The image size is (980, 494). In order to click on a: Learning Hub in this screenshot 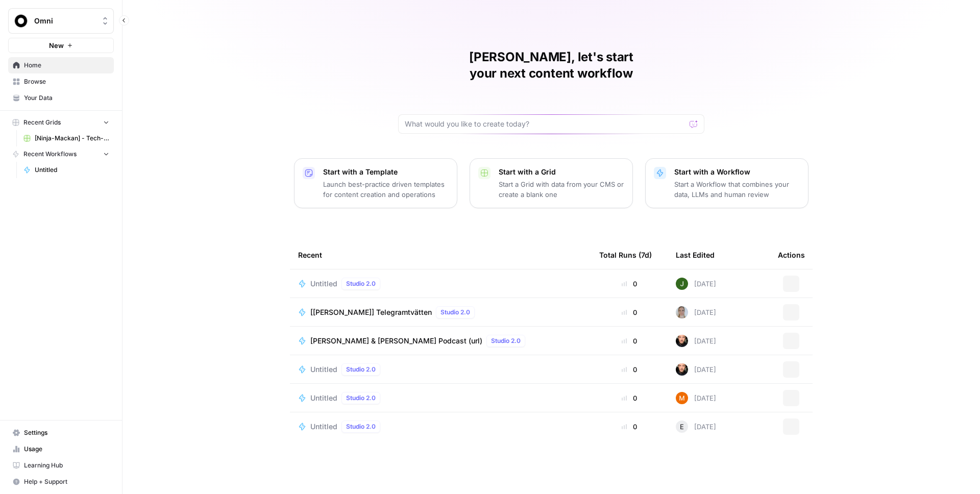, I will do `click(61, 465)`.